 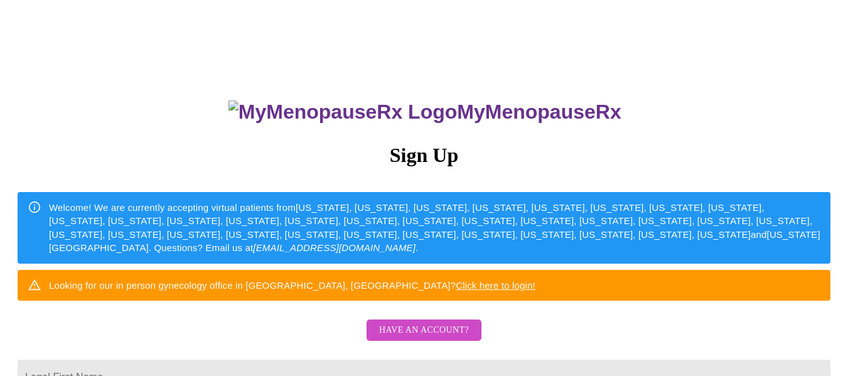 I want to click on h3: Sign Up, so click(x=424, y=155).